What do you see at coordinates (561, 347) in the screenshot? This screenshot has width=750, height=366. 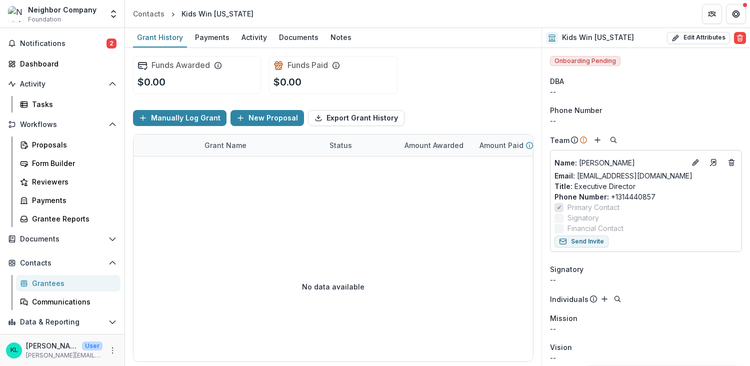 I see `span: Vision` at bounding box center [561, 347].